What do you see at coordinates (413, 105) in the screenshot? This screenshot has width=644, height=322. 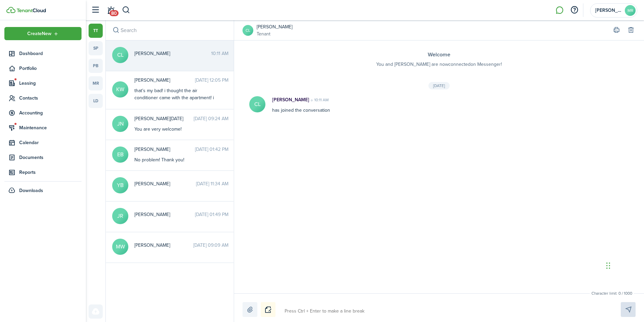 I see `div: has joined the conversation` at bounding box center [413, 105].